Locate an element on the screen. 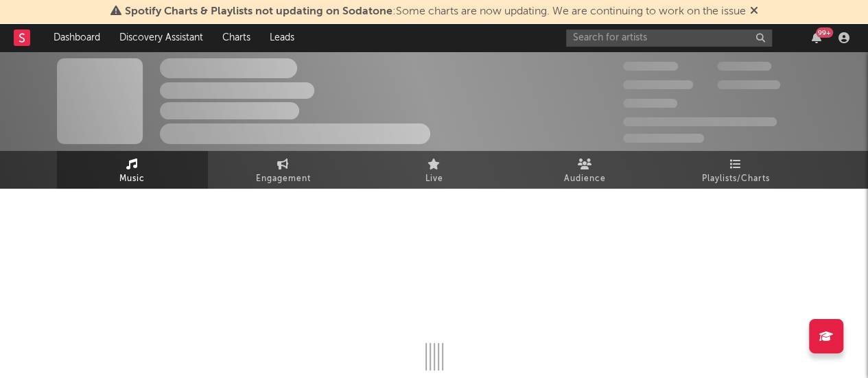  span: 1.000.000 is located at coordinates (749, 84).